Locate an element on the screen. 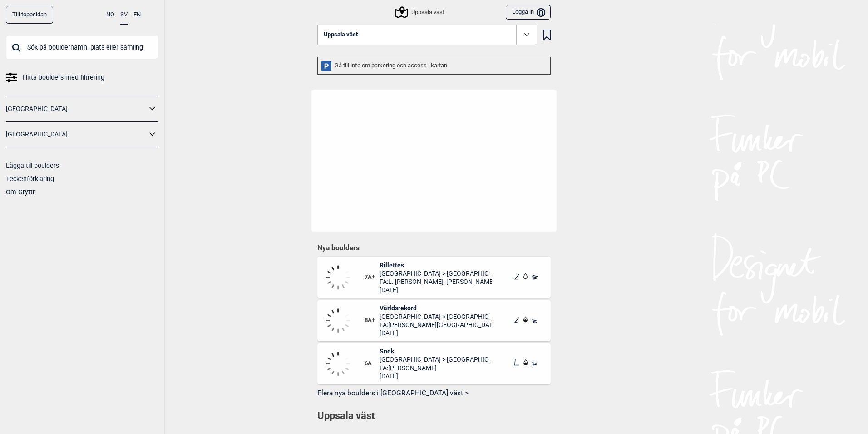  h1: Uppsala väst is located at coordinates (434, 416).